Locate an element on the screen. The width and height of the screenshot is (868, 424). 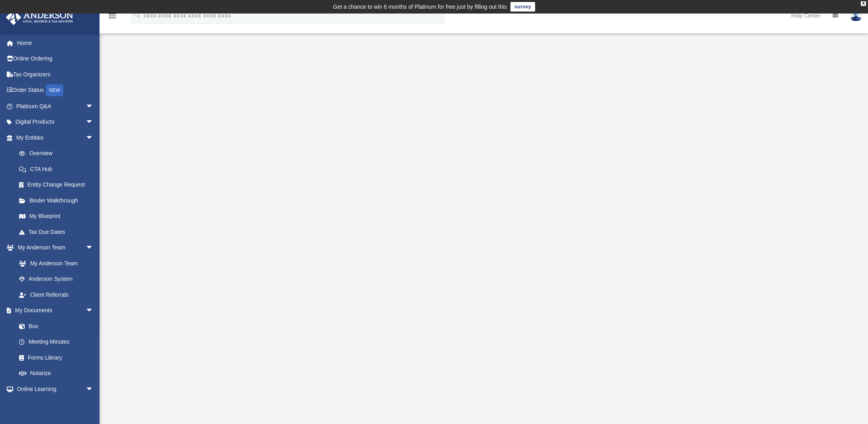
div: close is located at coordinates (863, 4).